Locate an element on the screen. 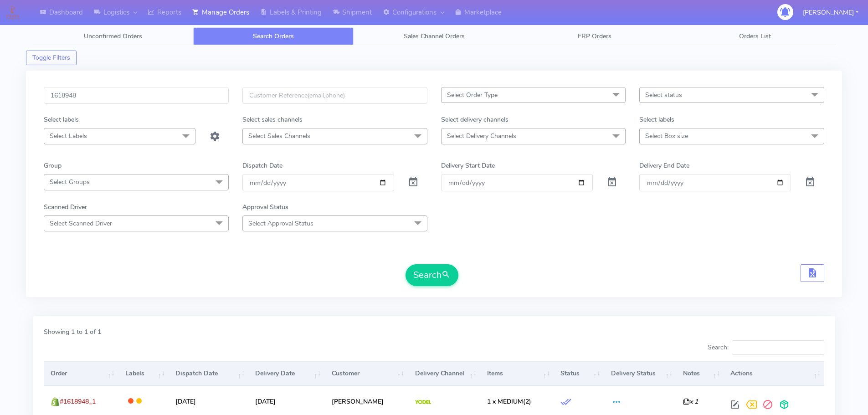 The image size is (868, 415). th: Delivery Channel: activate to sort column ascending is located at coordinates (444, 373).